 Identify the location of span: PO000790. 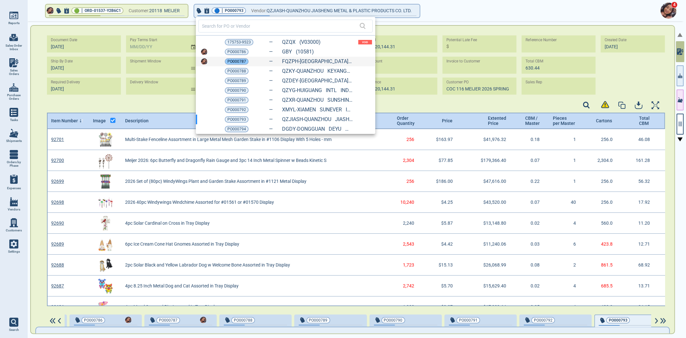
(237, 90).